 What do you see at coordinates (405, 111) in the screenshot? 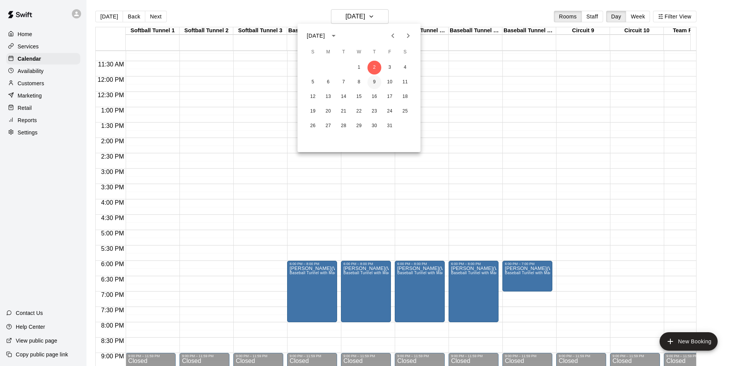
I see `button: 25` at bounding box center [405, 111].